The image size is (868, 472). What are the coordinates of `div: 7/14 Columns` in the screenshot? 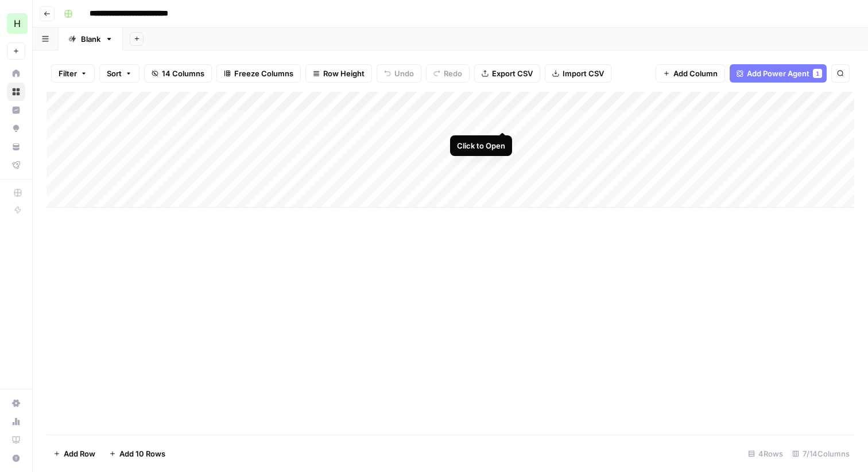 It's located at (821, 454).